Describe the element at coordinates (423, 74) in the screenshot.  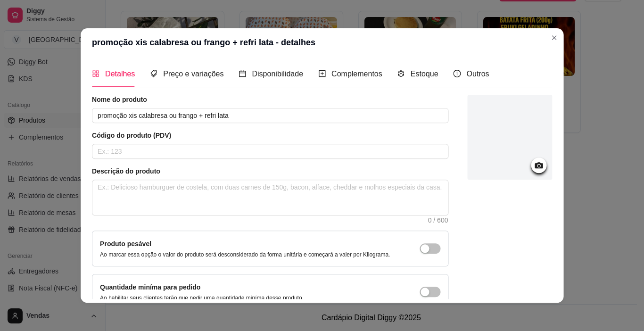
I see `span: Estoque` at that location.